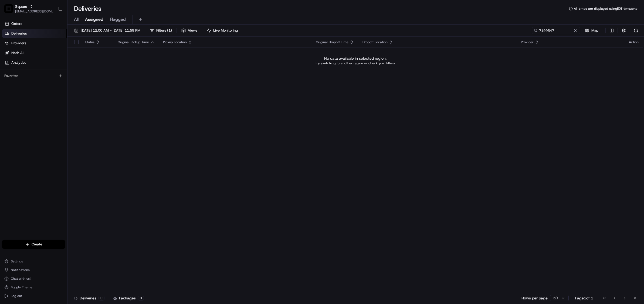 Image resolution: width=644 pixels, height=304 pixels. I want to click on span: Original Pickup Time, so click(134, 42).